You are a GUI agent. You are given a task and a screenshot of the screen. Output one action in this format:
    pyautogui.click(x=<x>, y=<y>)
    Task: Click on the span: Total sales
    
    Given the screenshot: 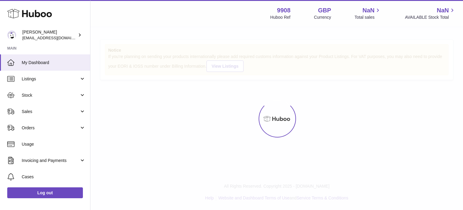 What is the action you would take?
    pyautogui.click(x=368, y=17)
    